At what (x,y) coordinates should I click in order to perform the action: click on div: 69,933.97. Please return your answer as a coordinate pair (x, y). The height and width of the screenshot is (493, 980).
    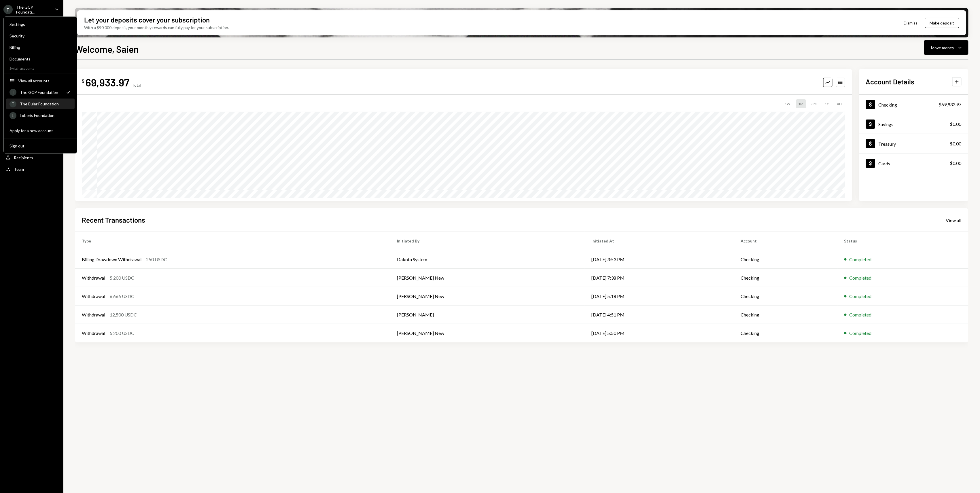
    Looking at the image, I should click on (108, 82).